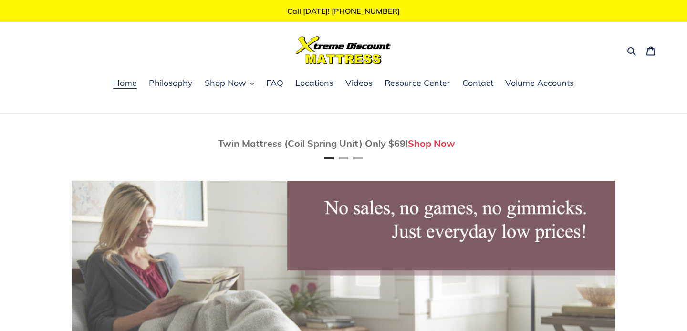 Image resolution: width=687 pixels, height=331 pixels. Describe the element at coordinates (478, 84) in the screenshot. I see `a: Contact` at that location.